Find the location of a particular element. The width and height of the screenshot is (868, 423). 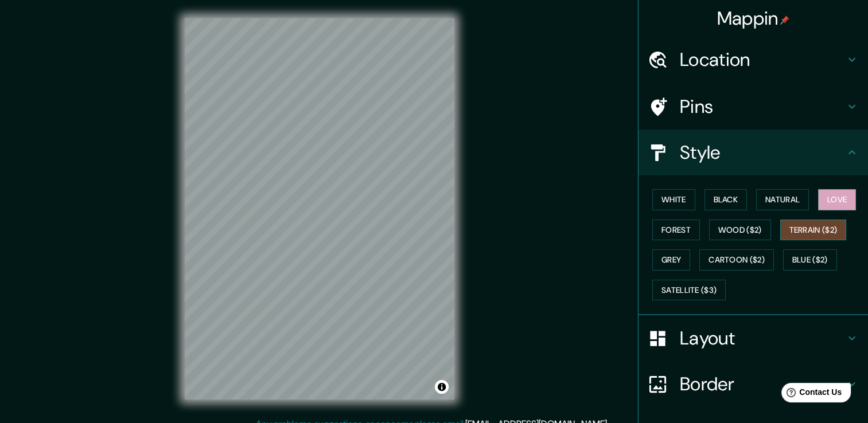

div: Location is located at coordinates (753, 60).